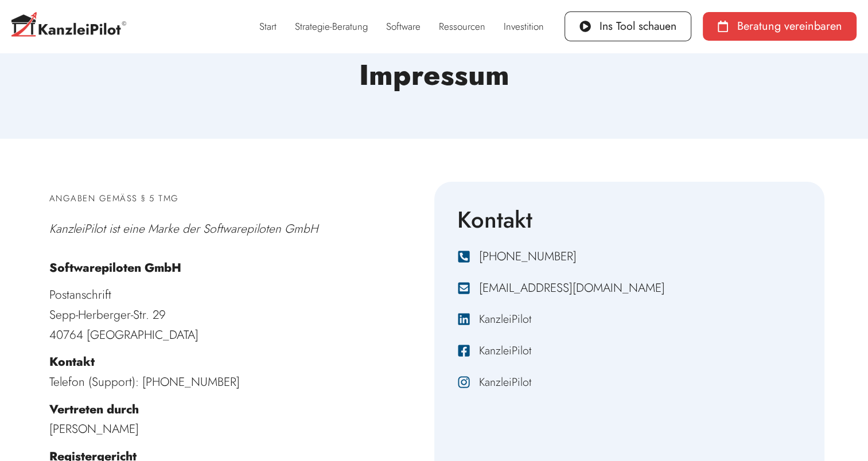  What do you see at coordinates (268, 26) in the screenshot?
I see `a: Start` at bounding box center [268, 26].